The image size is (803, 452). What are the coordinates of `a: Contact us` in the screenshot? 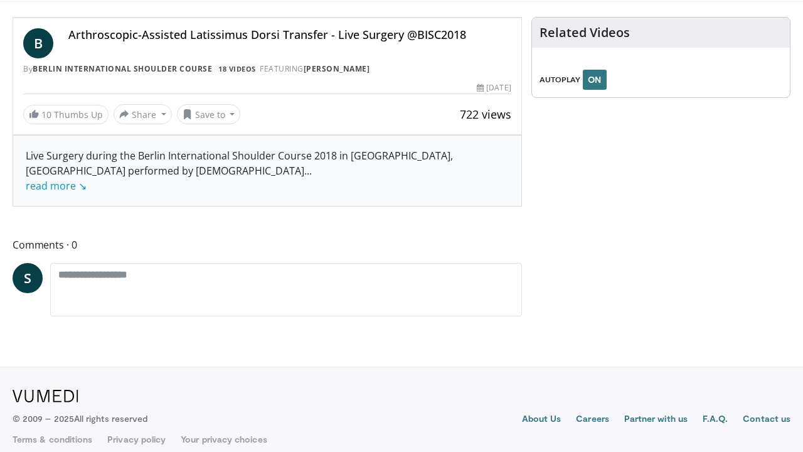 It's located at (766, 420).